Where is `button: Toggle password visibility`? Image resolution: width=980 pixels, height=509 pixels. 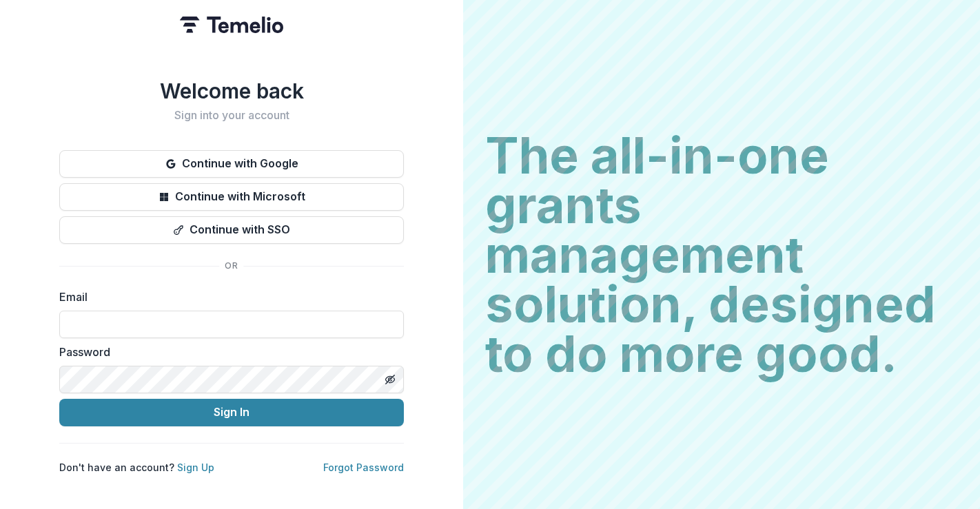 button: Toggle password visibility is located at coordinates (390, 379).